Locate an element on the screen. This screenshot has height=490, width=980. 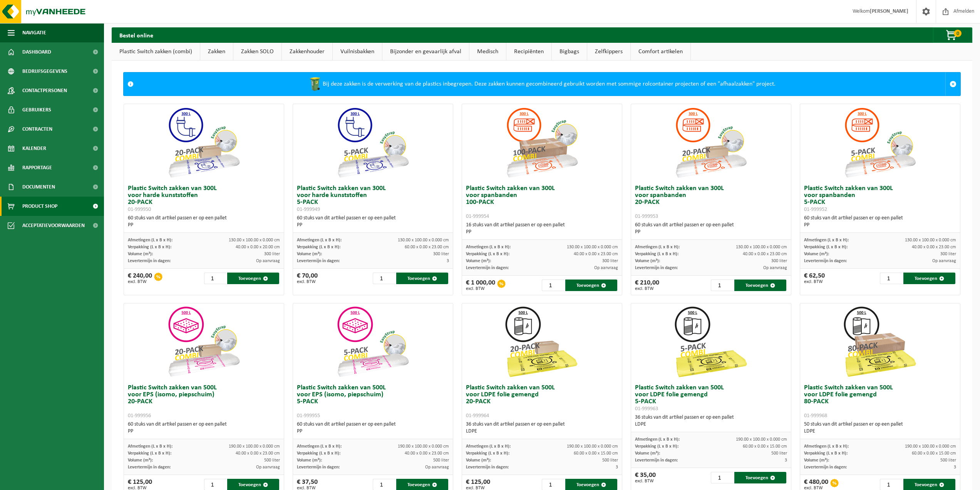
div: € 70,00 is located at coordinates (307, 278).